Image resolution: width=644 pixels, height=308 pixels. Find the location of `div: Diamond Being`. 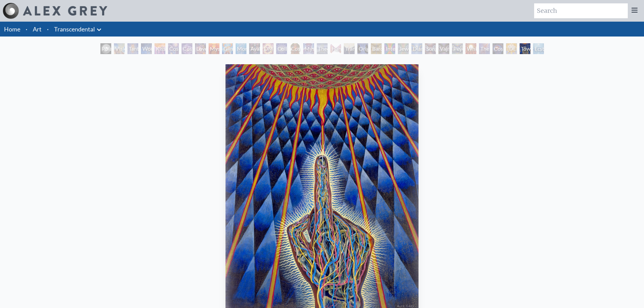

div: Diamond Being is located at coordinates (417, 49).